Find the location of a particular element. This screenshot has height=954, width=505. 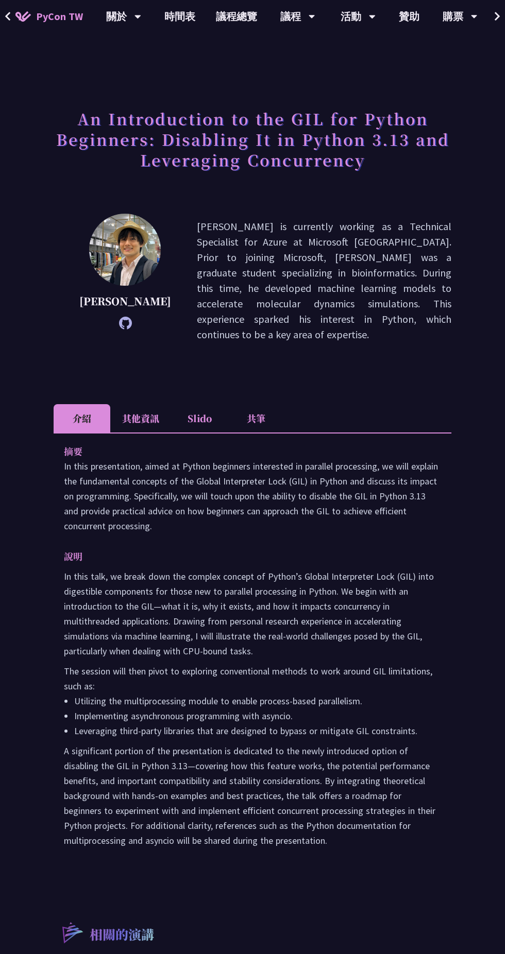

li: Utilizing the multiprocessing module to enable process-based parallelism. is located at coordinates (257, 701).